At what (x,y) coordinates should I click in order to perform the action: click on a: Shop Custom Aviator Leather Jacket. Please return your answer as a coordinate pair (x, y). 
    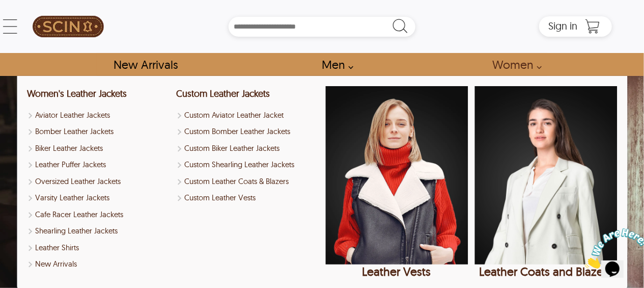
    Looking at the image, I should click on (248, 115).